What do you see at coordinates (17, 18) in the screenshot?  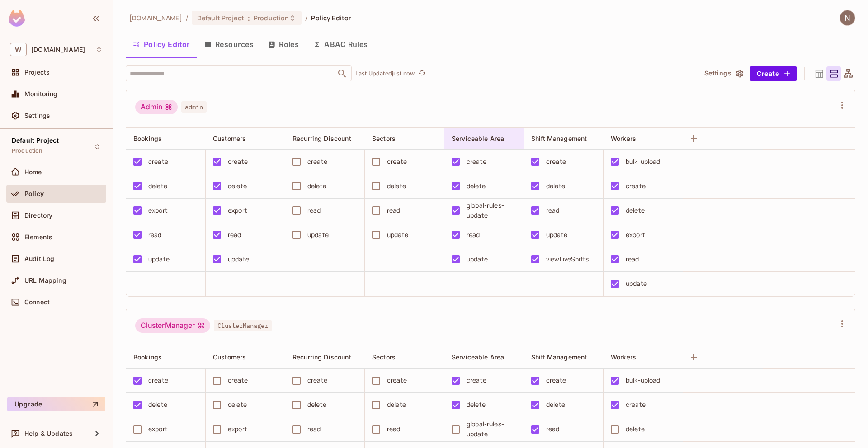 I see `img: SReyMgAAAABJRU5ErkJggg==` at bounding box center [17, 18].